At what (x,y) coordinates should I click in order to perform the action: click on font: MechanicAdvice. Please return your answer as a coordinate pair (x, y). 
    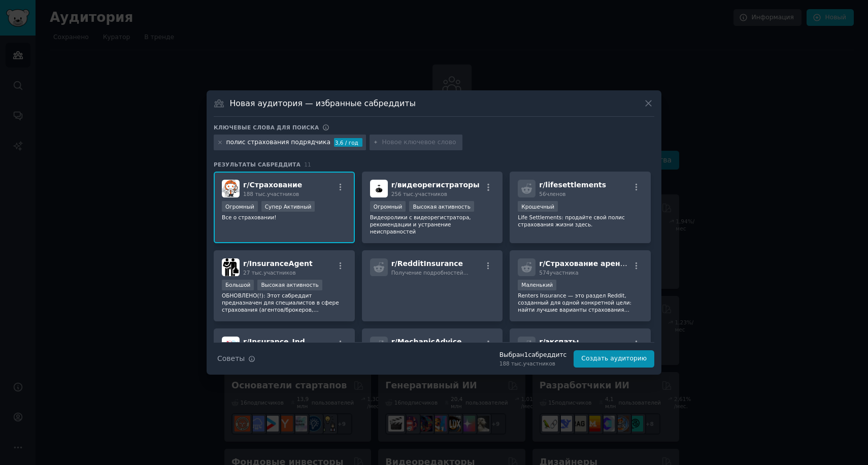
    Looking at the image, I should click on (429, 342).